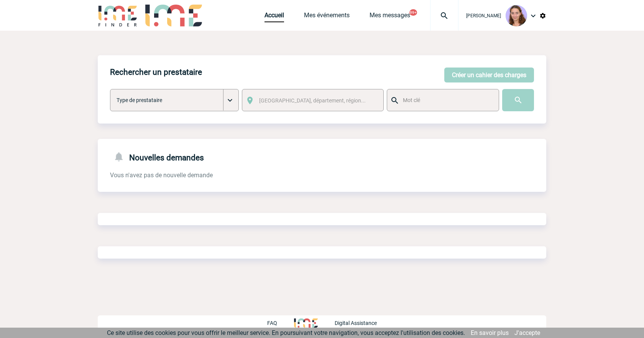  Describe the element at coordinates (272, 323) in the screenshot. I see `p: FAQ` at that location.